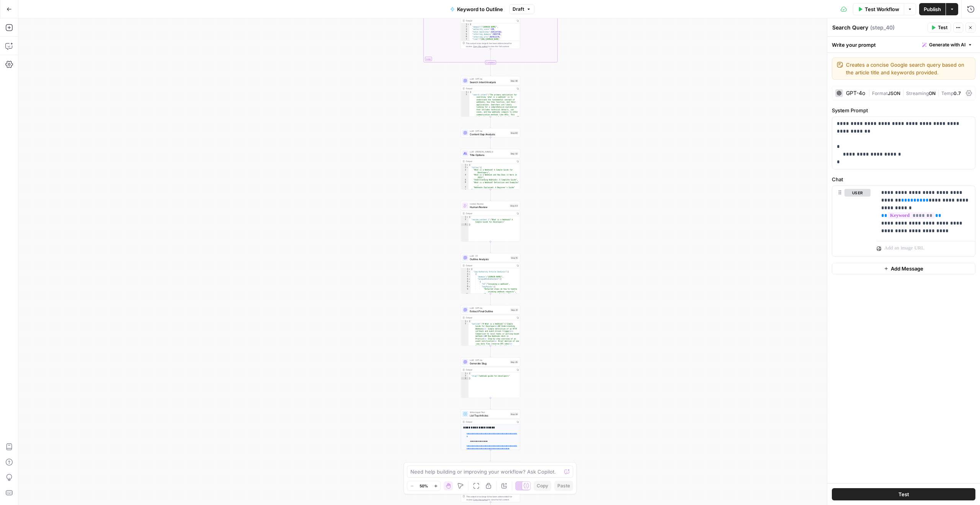 The width and height of the screenshot is (980, 505). Describe the element at coordinates (489, 82) in the screenshot. I see `span: Search Intent Analysis` at that location.